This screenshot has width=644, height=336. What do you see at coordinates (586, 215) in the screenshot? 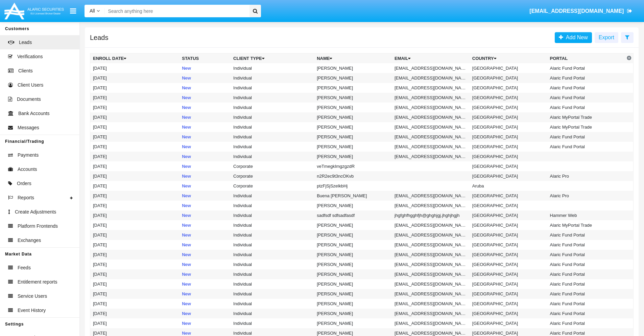
I see `td: Hammer Web` at bounding box center [586, 215].